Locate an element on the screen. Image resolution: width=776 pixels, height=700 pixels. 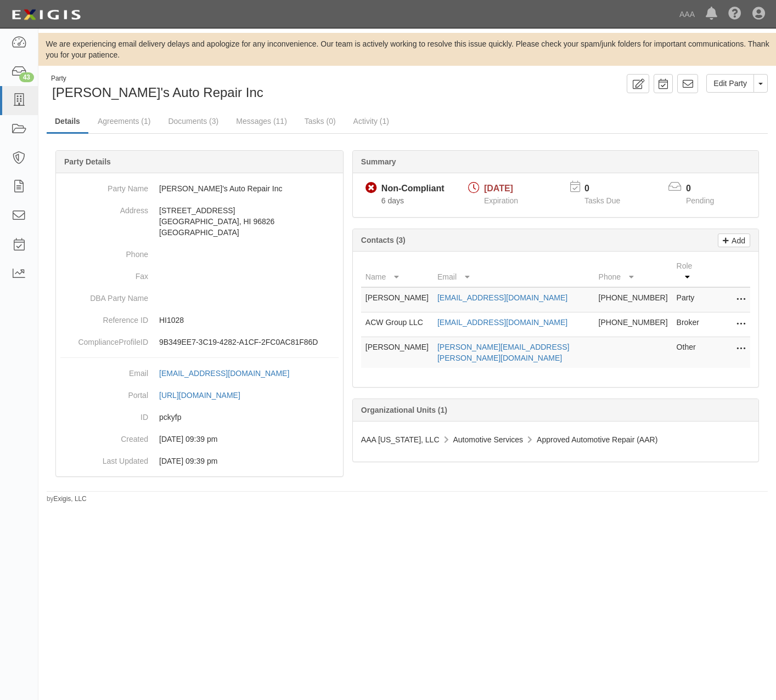
a: Add is located at coordinates (733, 240).